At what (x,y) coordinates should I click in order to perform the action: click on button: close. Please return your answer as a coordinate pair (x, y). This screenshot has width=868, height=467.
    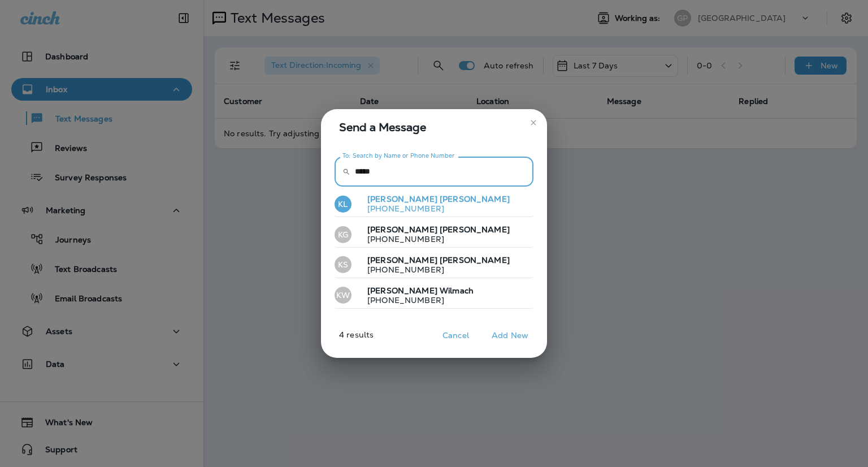
    Looking at the image, I should click on (533, 123).